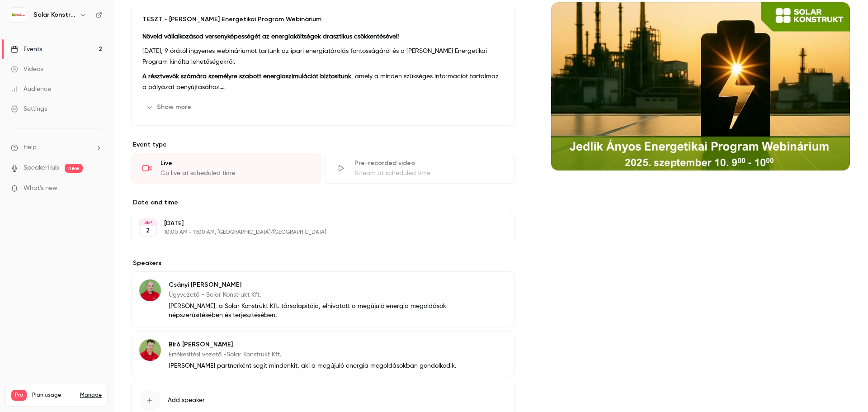 The height and width of the screenshot is (412, 868). I want to click on span: Help, so click(30, 147).